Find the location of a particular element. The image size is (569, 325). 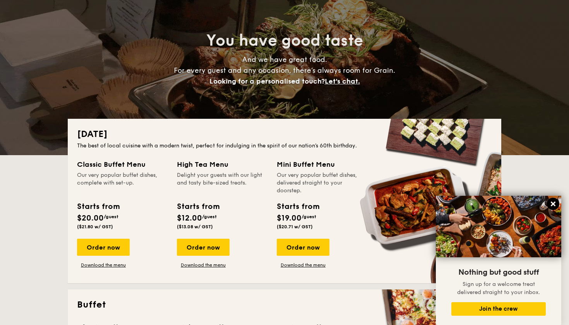

span: ($13.08 w/ GST) is located at coordinates (195, 227).